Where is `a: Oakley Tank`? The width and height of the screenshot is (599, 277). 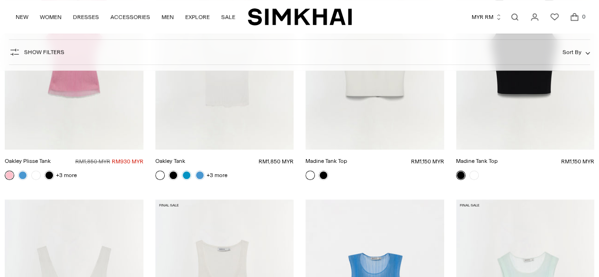
a: Oakley Tank is located at coordinates (170, 161).